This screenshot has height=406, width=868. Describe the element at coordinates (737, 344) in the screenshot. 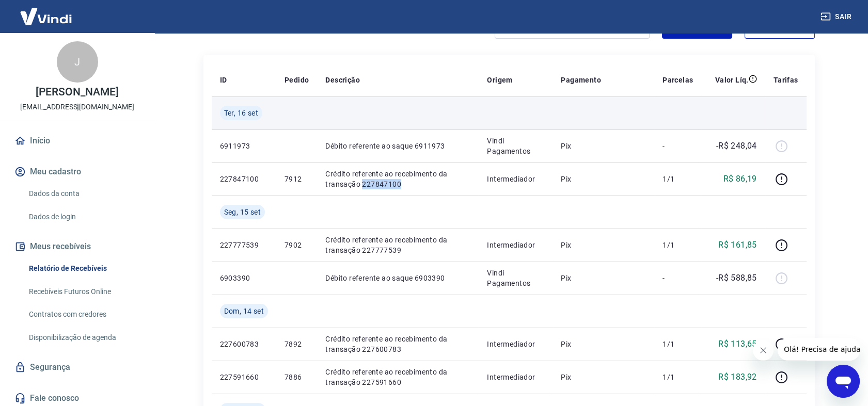

I see `p: R$ 113,65` at that location.